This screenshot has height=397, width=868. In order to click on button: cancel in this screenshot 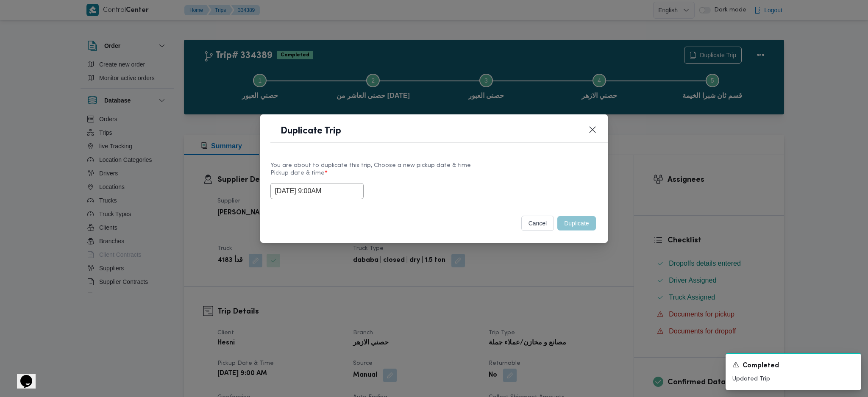, I will do `click(538, 224)`.